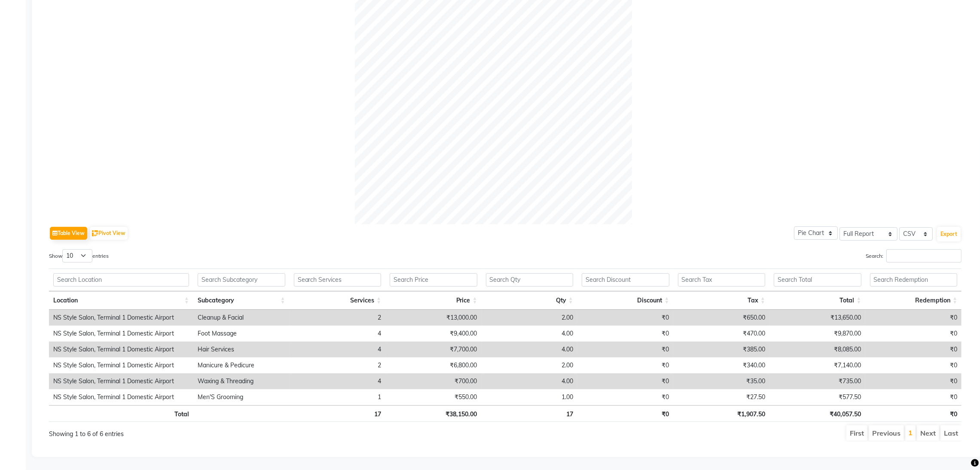 This screenshot has height=470, width=980. Describe the element at coordinates (434, 414) in the screenshot. I see `th: ₹38,150.00` at that location.